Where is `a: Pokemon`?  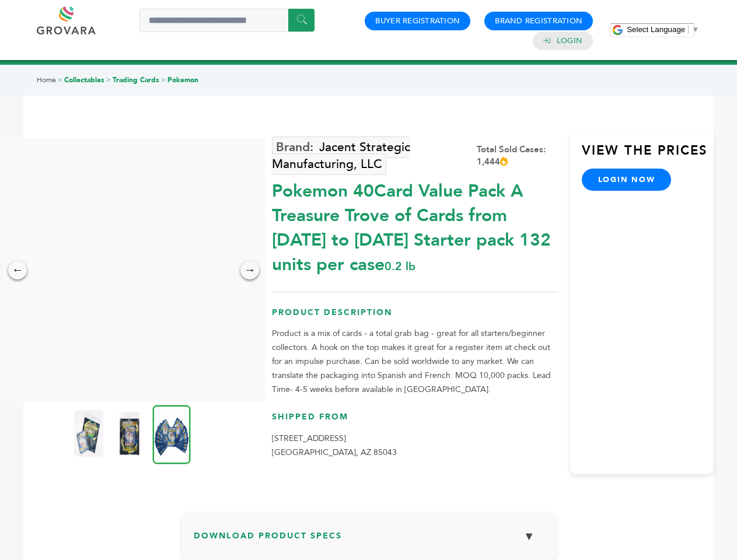 a: Pokemon is located at coordinates (183, 80).